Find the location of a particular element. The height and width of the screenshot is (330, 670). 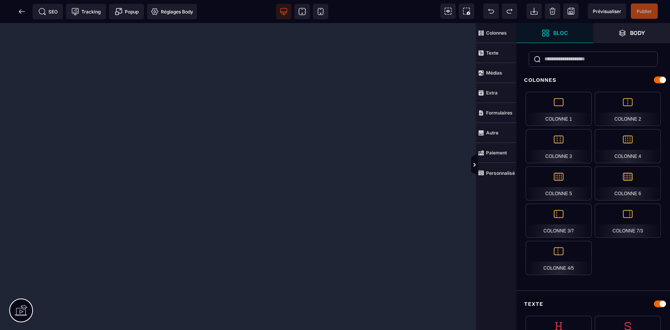

span: Importer is located at coordinates (534, 11).